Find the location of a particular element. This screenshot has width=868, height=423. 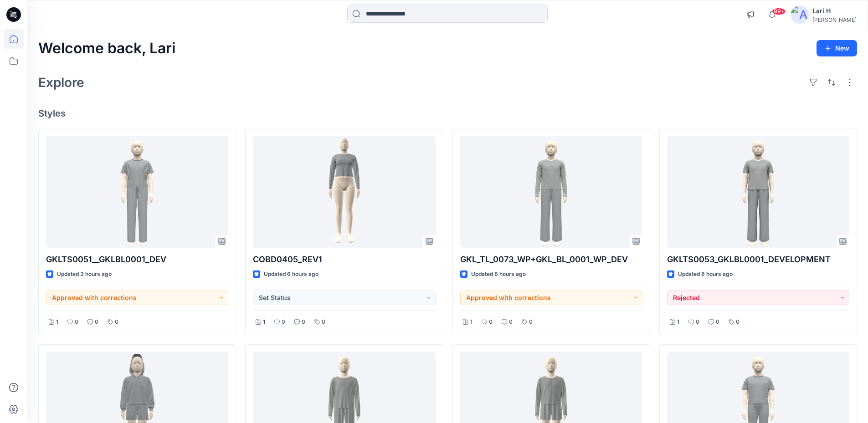

p: GKL_TL_0073_WP+GKL_BL_0001_WP_DEV is located at coordinates (551, 260).